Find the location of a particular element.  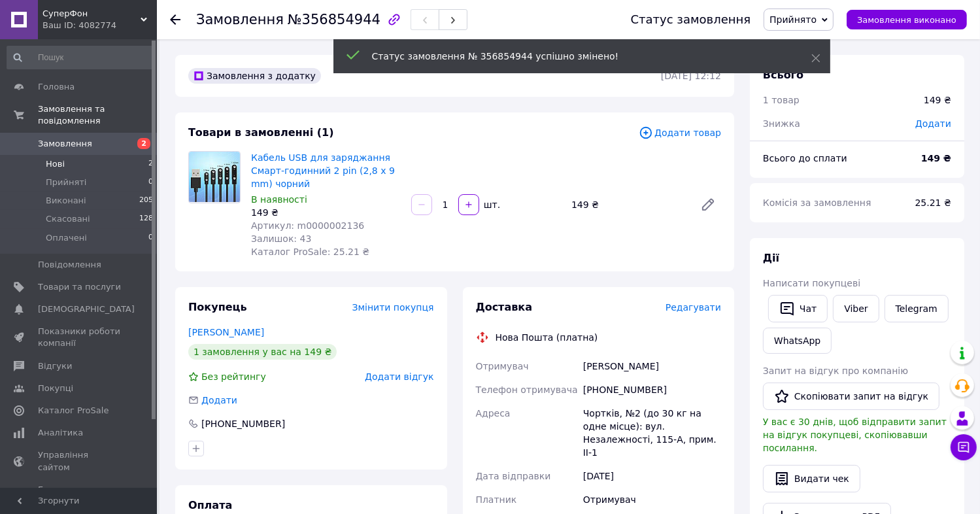

span: Додати товар is located at coordinates (680, 133).